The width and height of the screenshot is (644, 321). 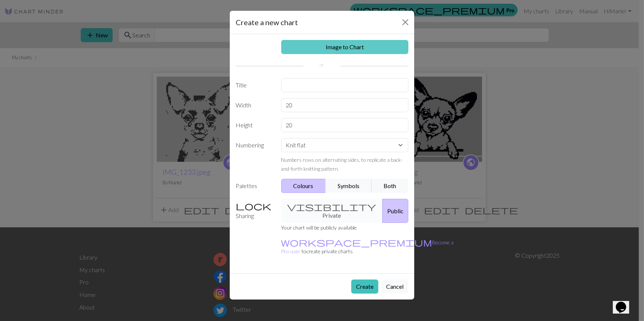 I want to click on span: workspace_premium, so click(x=357, y=242).